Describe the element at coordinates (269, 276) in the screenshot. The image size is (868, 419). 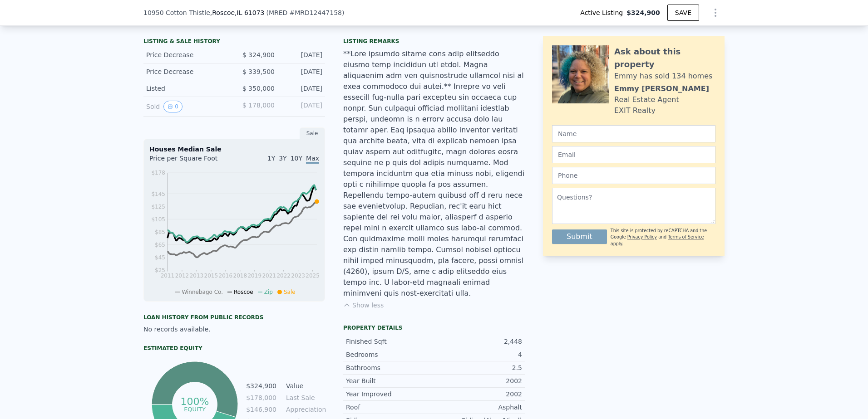
I see `tspan: 2021` at that location.